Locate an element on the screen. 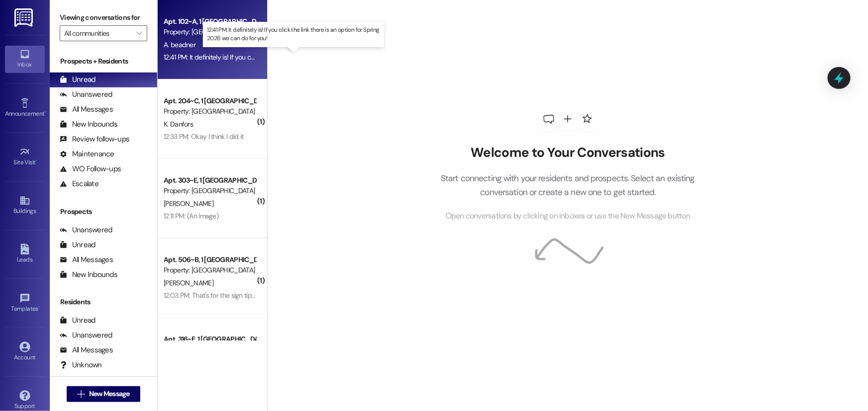  a: Inbox is located at coordinates (25, 59).